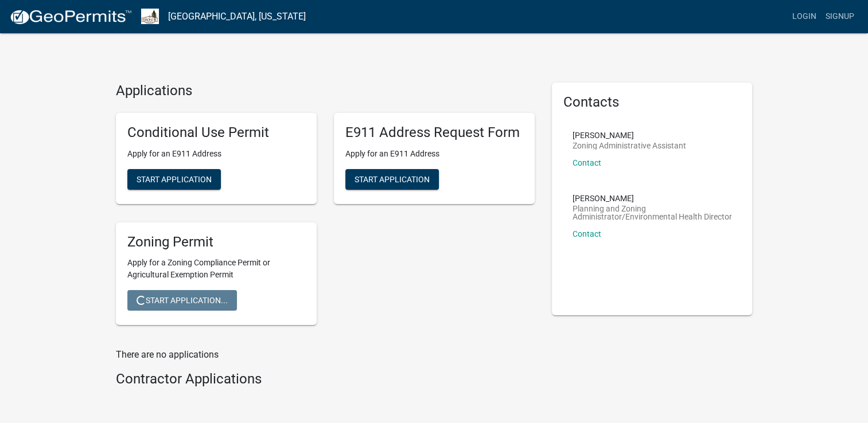 This screenshot has width=868, height=423. What do you see at coordinates (325, 355) in the screenshot?
I see `p: There are no applications` at bounding box center [325, 355].